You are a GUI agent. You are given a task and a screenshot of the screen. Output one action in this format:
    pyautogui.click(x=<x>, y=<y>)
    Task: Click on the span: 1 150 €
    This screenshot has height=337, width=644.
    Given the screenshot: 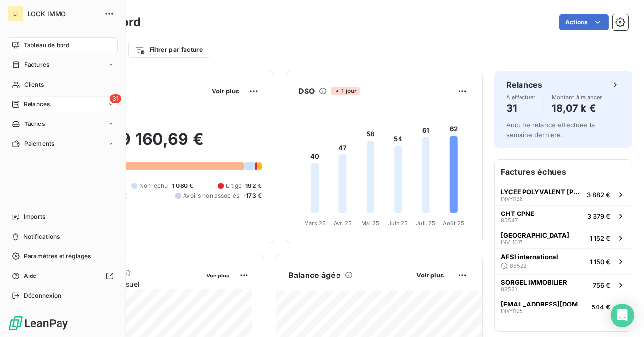 What is the action you would take?
    pyautogui.click(x=600, y=261)
    